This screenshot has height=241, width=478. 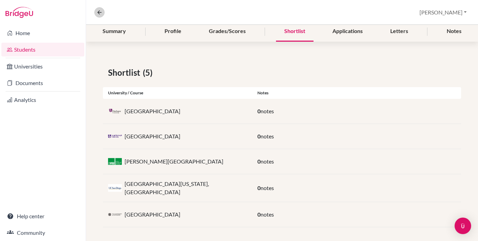 I want to click on a: Documents, so click(x=43, y=83).